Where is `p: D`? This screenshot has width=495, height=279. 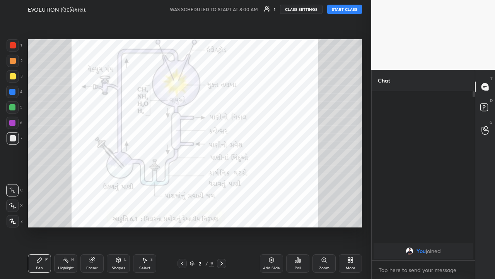 p: D is located at coordinates (492, 100).